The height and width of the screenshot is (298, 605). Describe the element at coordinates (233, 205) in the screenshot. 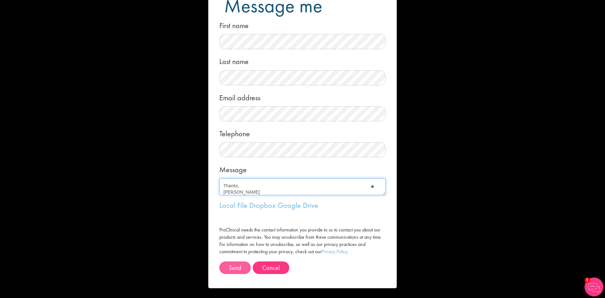

I see `a: Local File` at that location.